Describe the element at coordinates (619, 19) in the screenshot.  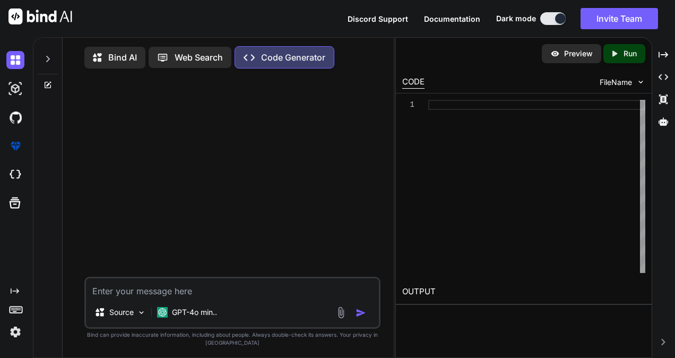
I see `button: Invite Team` at that location.